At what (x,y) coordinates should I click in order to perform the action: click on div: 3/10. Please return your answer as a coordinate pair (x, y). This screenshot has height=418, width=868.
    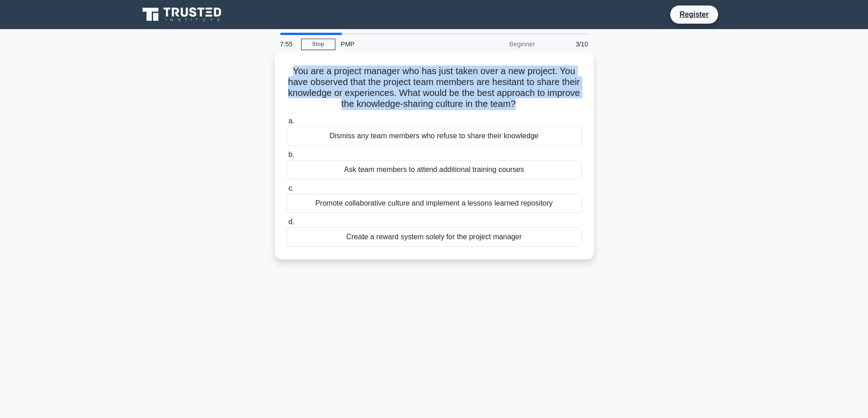
    Looking at the image, I should click on (567, 44).